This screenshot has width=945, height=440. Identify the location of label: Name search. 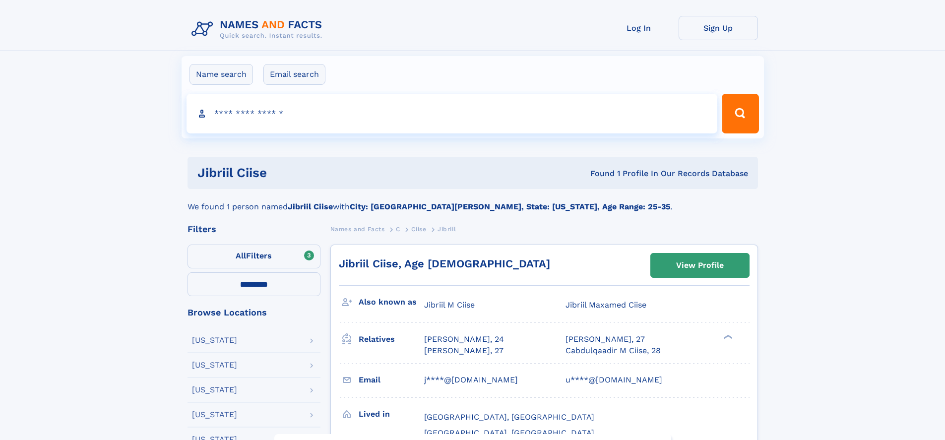
(221, 74).